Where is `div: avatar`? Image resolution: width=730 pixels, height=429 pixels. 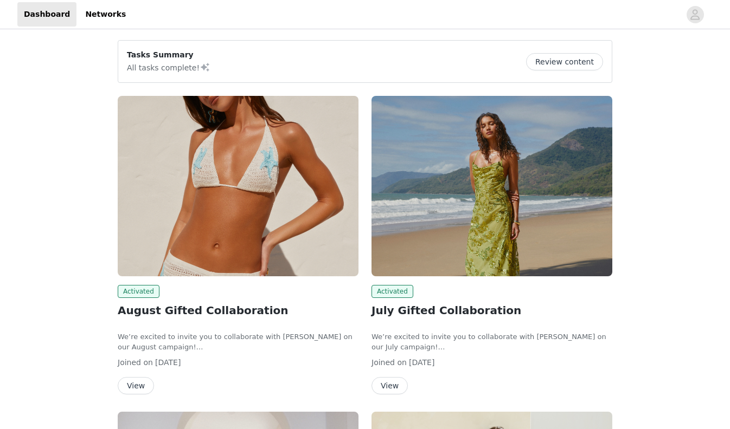 div: avatar is located at coordinates (695, 15).